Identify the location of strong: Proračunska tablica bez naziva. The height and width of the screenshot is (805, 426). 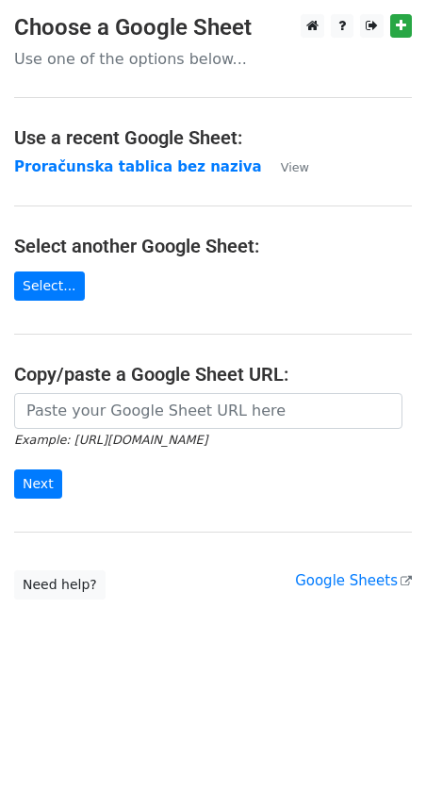
(138, 167).